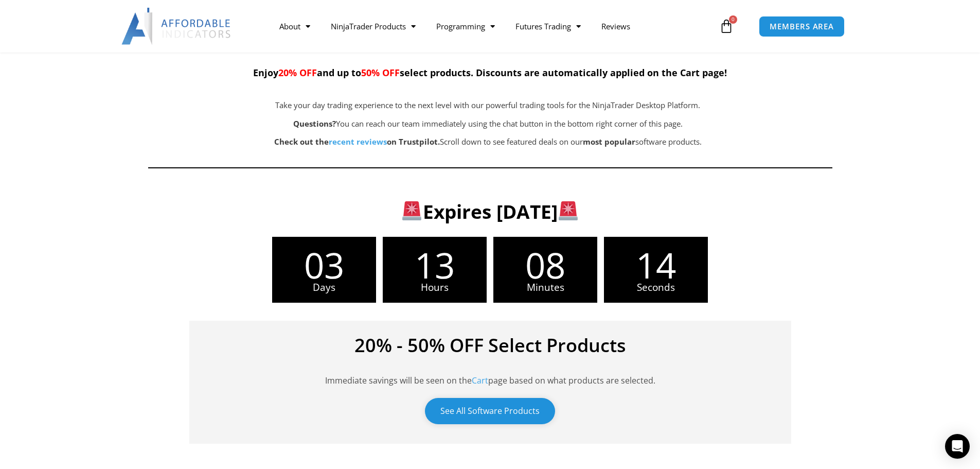 The height and width of the screenshot is (469, 980). What do you see at coordinates (314, 124) in the screenshot?
I see `strong: Questions?` at bounding box center [314, 124].